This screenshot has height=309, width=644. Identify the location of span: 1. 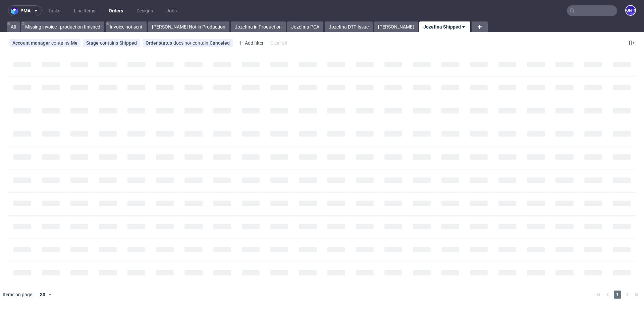
(618, 295).